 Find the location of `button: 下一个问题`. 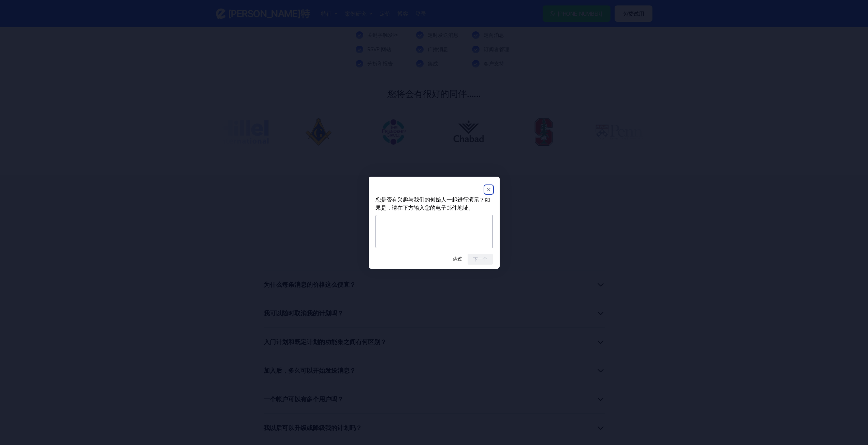

button: 下一个问题 is located at coordinates (480, 259).